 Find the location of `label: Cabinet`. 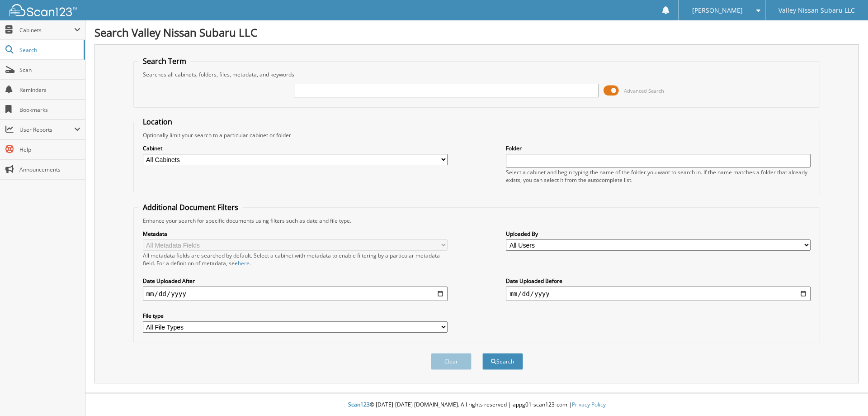

label: Cabinet is located at coordinates (295, 148).